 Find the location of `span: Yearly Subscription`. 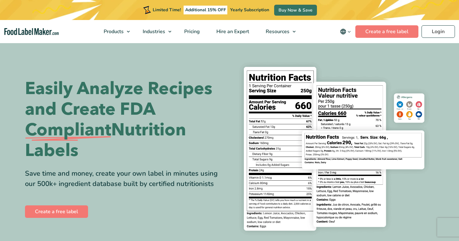

span: Yearly Subscription is located at coordinates (249, 10).